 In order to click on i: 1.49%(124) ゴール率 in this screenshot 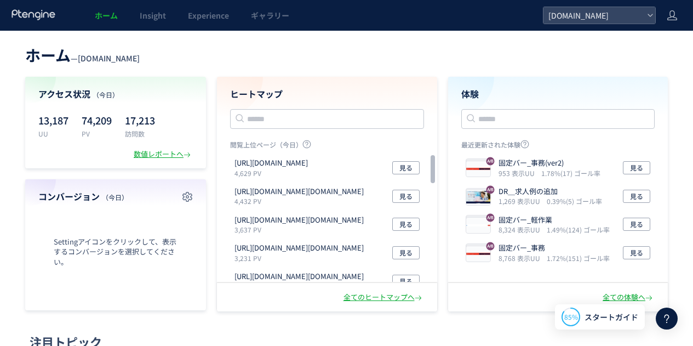, I will do `click(578, 229)`.